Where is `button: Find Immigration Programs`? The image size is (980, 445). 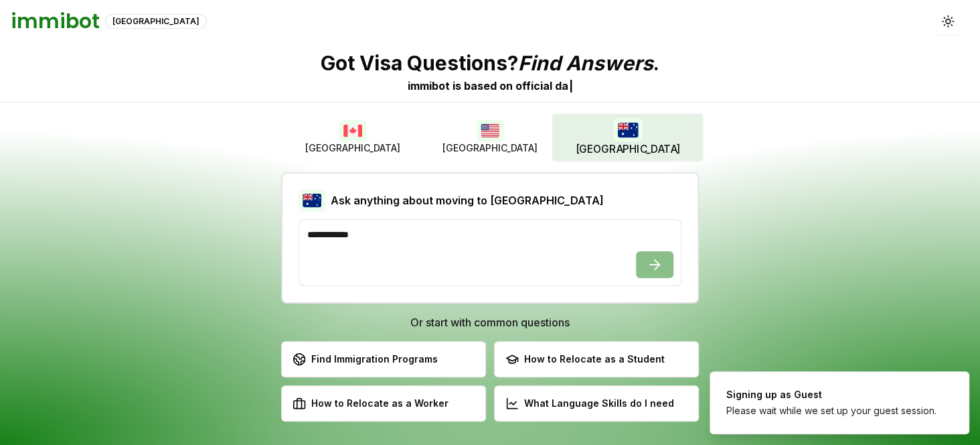
button: Find Immigration Programs is located at coordinates (383, 359).